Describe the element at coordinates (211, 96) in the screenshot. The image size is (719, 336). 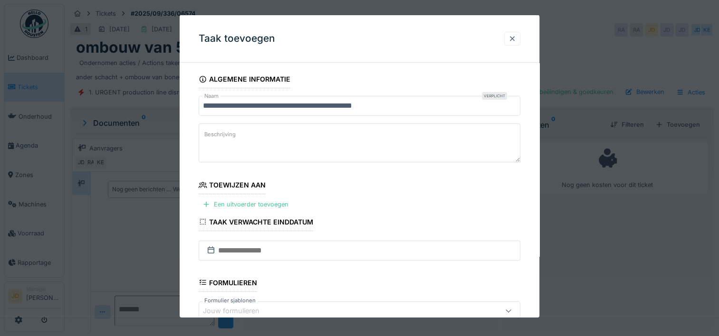
I see `label: Naam` at that location.